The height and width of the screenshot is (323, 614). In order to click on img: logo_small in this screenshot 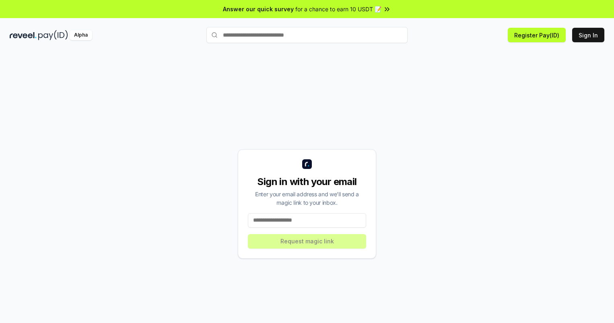, I will do `click(307, 164)`.